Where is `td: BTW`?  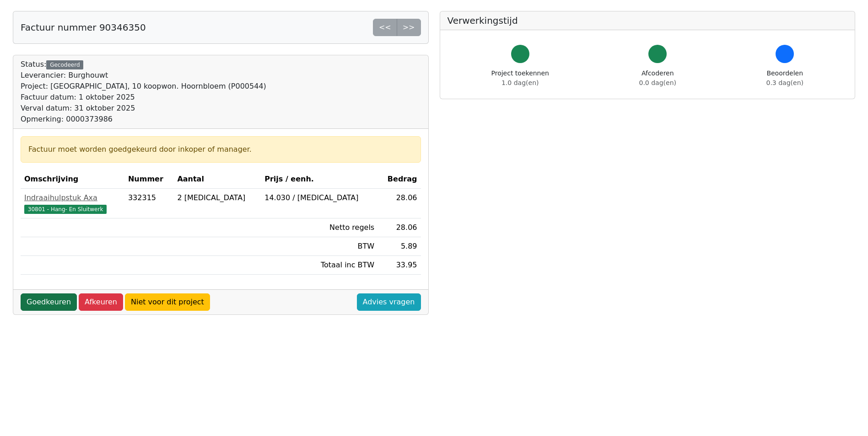 td: BTW is located at coordinates (320, 247).